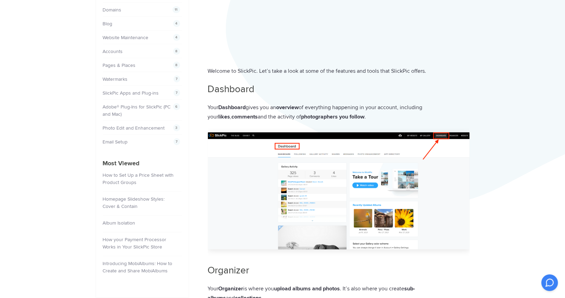 The height and width of the screenshot is (298, 565). I want to click on a: SlickPic Apps and Plug-ins, so click(131, 93).